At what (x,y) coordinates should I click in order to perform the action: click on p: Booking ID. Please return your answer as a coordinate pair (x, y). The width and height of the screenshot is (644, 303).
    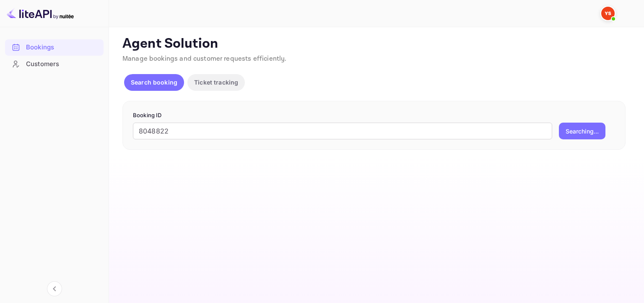
    Looking at the image, I should click on (374, 115).